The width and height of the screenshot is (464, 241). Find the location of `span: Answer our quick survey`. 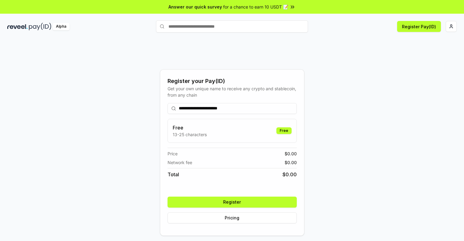

span: Answer our quick survey is located at coordinates (195, 7).